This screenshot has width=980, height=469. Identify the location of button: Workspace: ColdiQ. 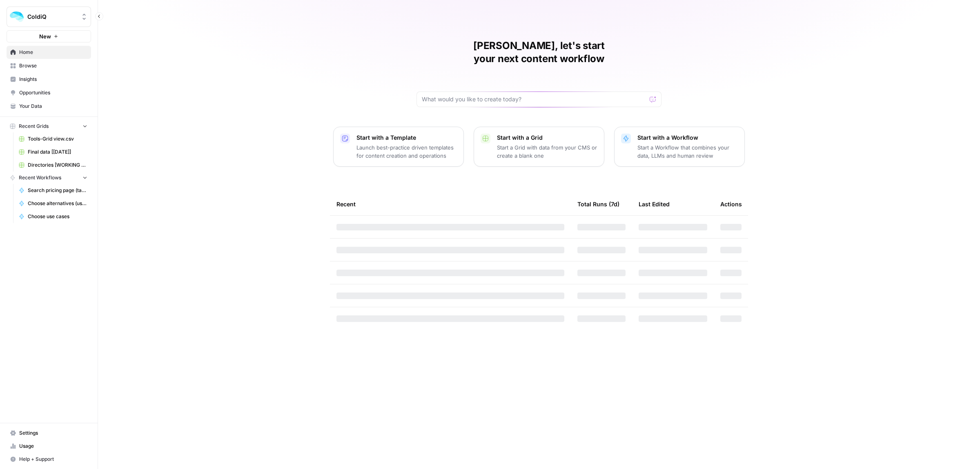
(49, 17).